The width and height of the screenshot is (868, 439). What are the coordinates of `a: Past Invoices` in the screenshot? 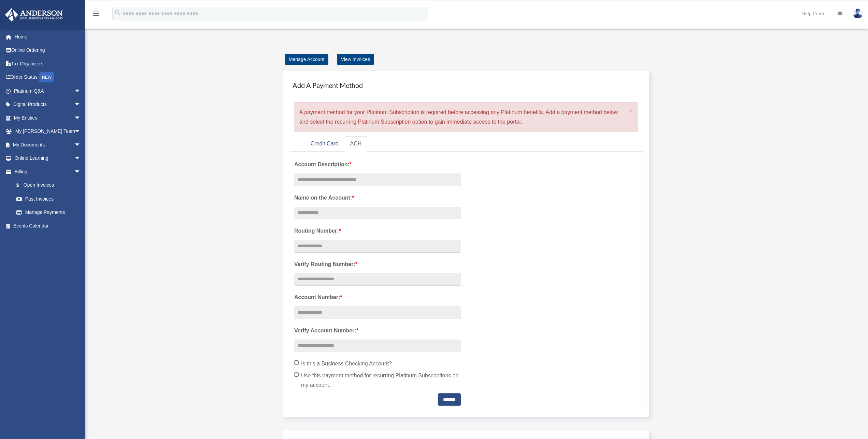 It's located at (50, 199).